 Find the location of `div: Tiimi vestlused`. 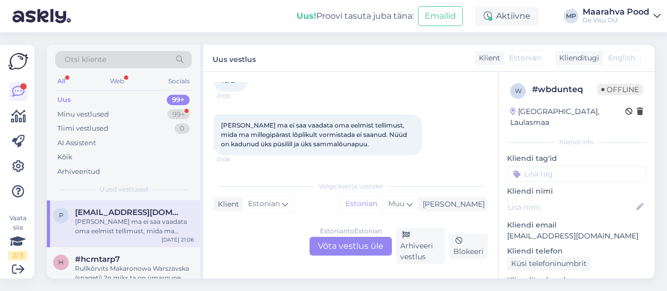

div: Tiimi vestlused is located at coordinates (83, 129).